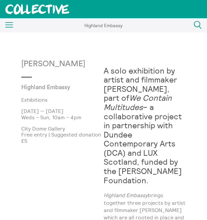  Describe the element at coordinates (62, 129) in the screenshot. I see `p: City Dome Gallery` at that location.